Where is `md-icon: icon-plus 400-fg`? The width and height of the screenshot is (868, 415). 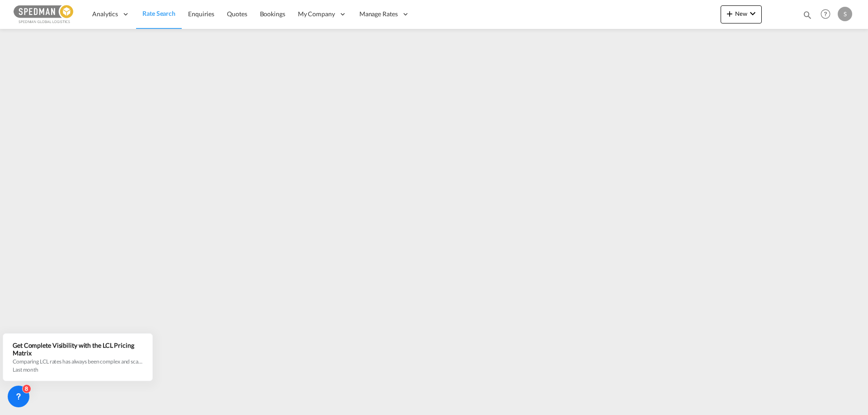
md-icon: icon-plus 400-fg is located at coordinates (730, 14).